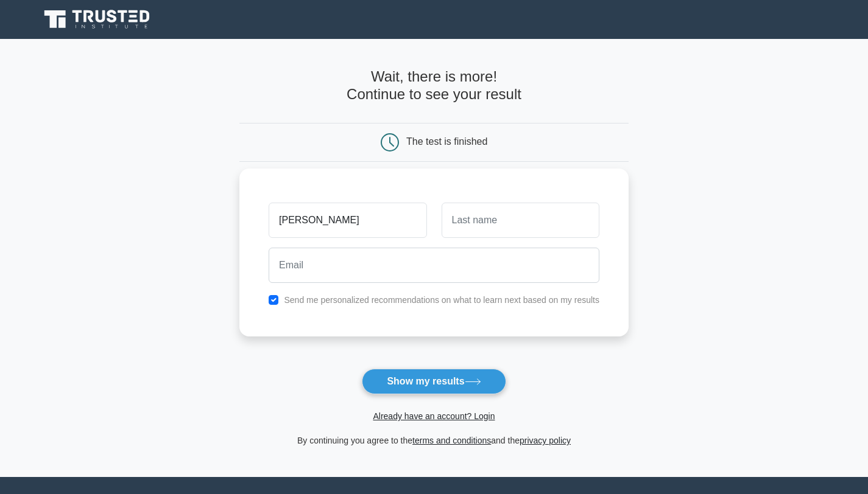  What do you see at coordinates (545, 441) in the screenshot?
I see `a: privacy policy` at bounding box center [545, 441].